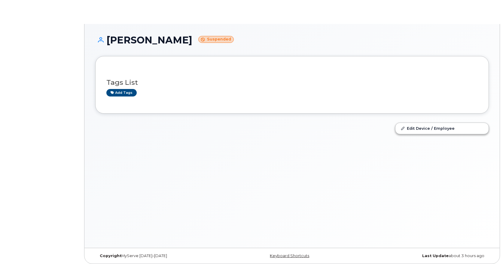 This screenshot has height=264, width=503. Describe the element at coordinates (442, 128) in the screenshot. I see `a: Edit Device / Employee` at that location.